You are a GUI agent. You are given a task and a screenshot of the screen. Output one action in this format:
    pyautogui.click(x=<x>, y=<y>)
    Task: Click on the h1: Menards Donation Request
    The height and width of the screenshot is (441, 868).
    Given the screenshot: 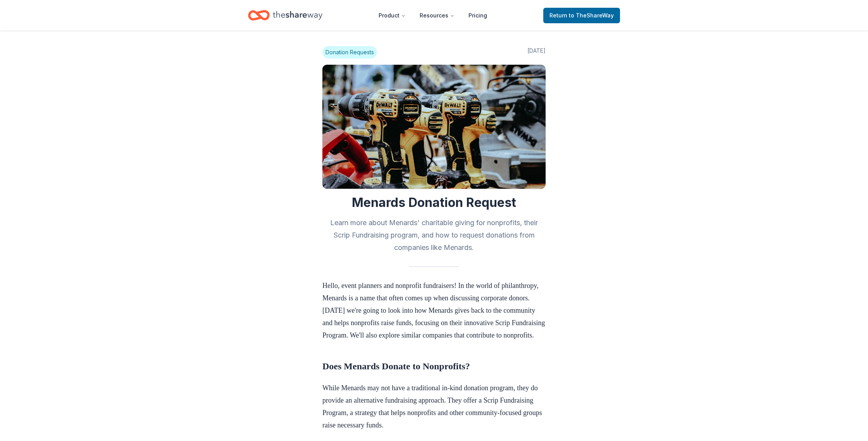 What is the action you would take?
    pyautogui.click(x=434, y=203)
    